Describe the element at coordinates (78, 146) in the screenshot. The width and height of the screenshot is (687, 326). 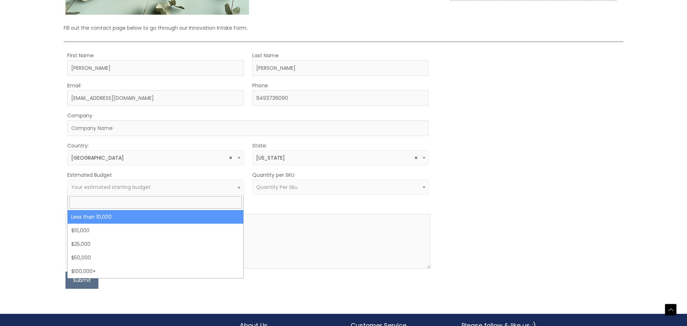
I see `label: Country:` at that location.